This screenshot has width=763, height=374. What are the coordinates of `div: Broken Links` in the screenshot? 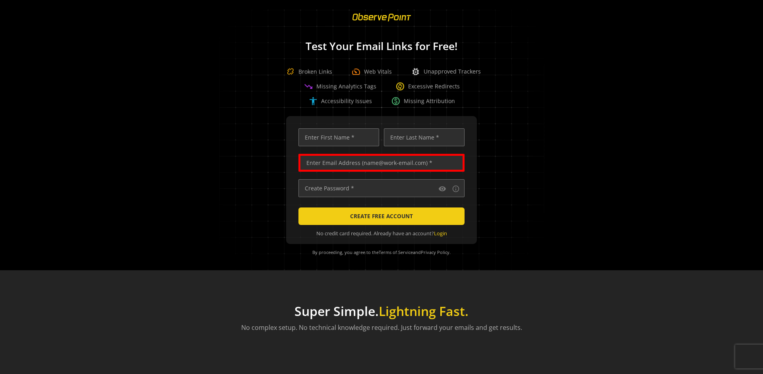 It's located at (307, 72).